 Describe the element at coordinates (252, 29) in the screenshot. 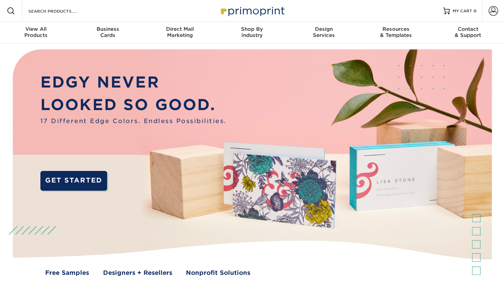

I see `span: Shop By` at that location.